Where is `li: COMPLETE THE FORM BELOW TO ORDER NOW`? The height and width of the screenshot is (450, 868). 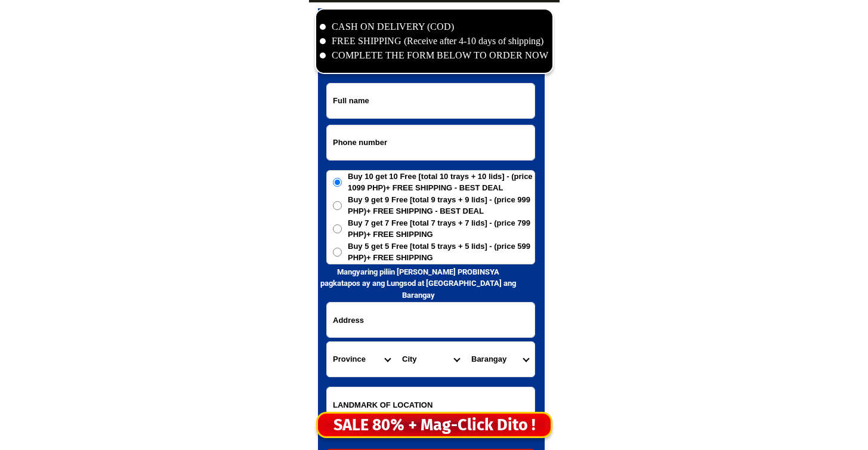
li: COMPLETE THE FORM BELOW TO ORDER NOW is located at coordinates (434, 55).